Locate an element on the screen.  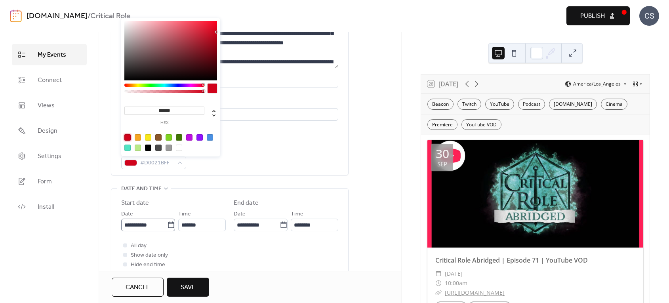
span: Date and time is located at coordinates (141, 189).